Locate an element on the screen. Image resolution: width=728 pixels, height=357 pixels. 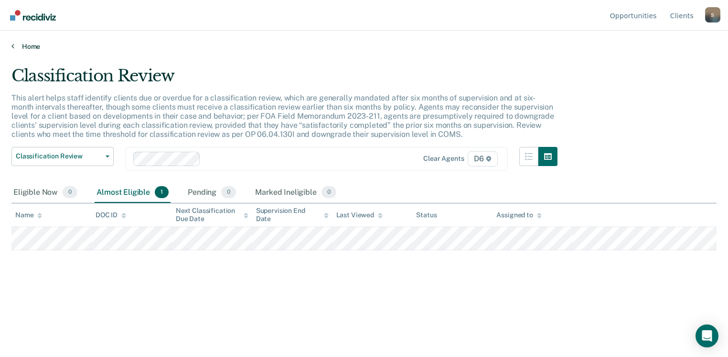
a: Home is located at coordinates (364, 46).